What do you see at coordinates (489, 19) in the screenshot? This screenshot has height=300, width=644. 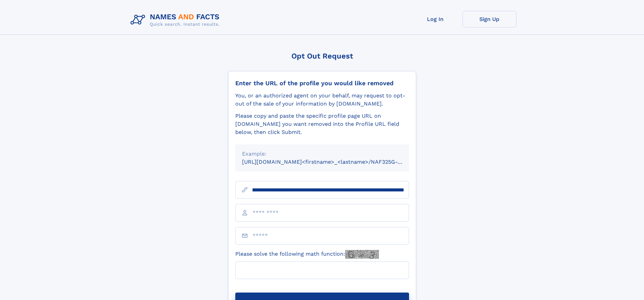 I see `a: Sign Up` at bounding box center [489, 19].